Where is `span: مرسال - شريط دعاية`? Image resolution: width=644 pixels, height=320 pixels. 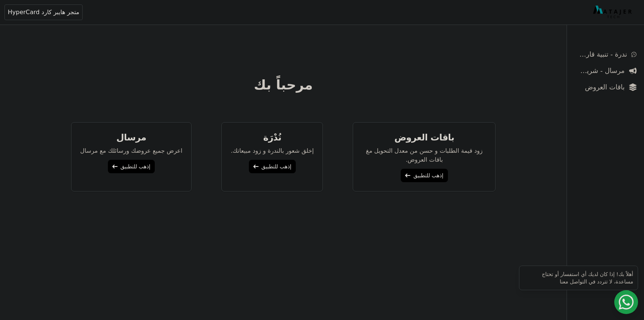
span: مرسال - شريط دعاية is located at coordinates (600, 71).